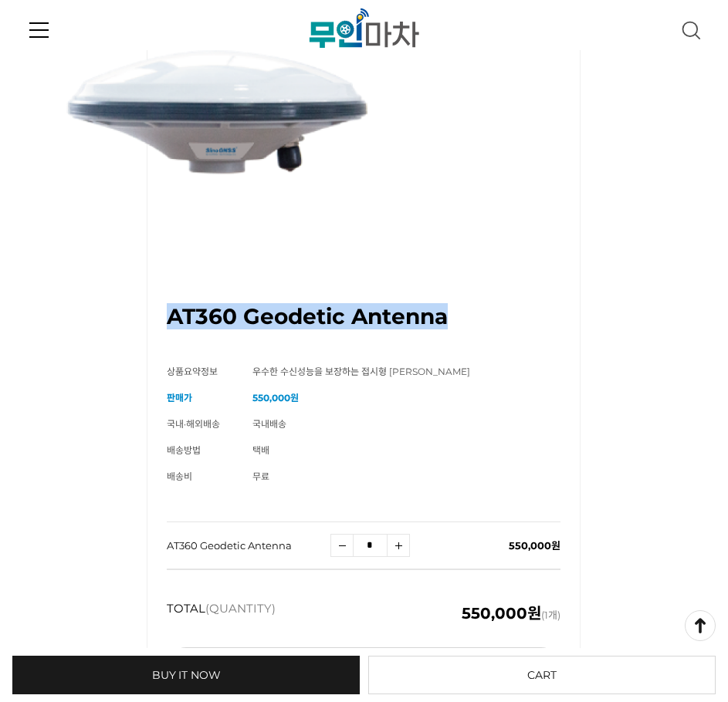 This screenshot has height=702, width=728. What do you see at coordinates (542, 676) in the screenshot?
I see `button: CART` at bounding box center [542, 676].